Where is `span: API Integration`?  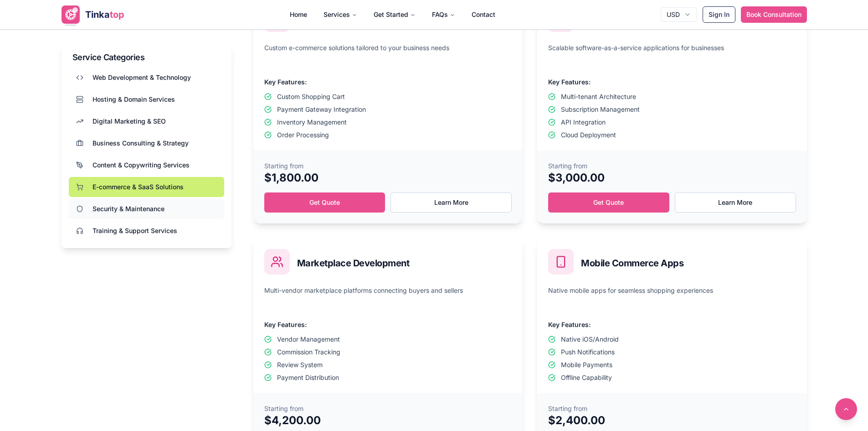
span: API Integration is located at coordinates (583, 123).